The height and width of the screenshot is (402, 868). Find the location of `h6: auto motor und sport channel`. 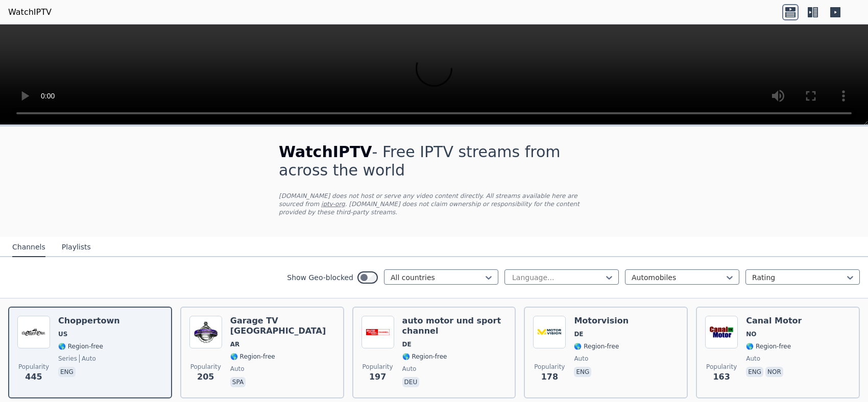

h6: auto motor und sport channel is located at coordinates (454, 326).